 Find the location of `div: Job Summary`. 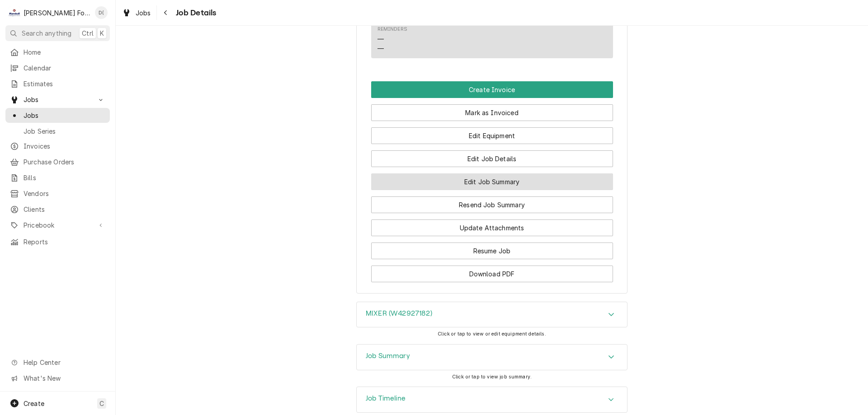

div: Job Summary is located at coordinates (491, 357).